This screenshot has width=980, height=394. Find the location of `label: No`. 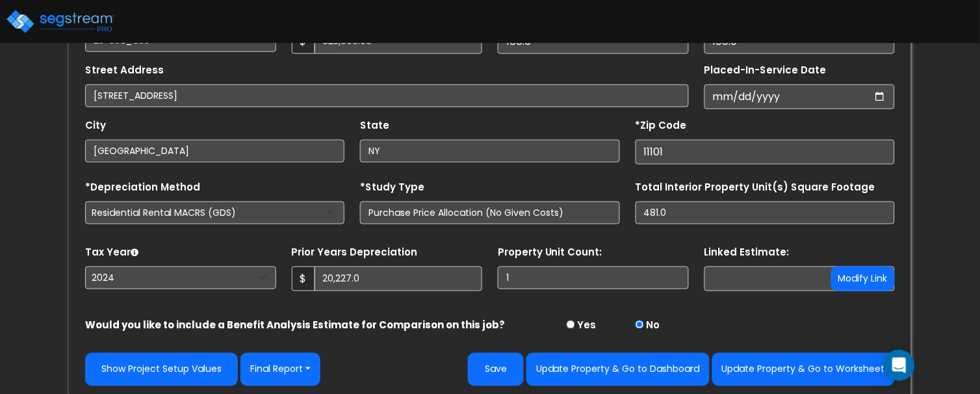

label: No is located at coordinates (653, 325).